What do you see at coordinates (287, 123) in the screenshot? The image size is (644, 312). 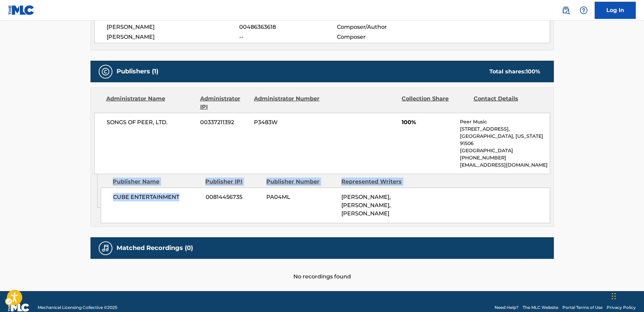 I see `span: P3483W` at bounding box center [287, 123].